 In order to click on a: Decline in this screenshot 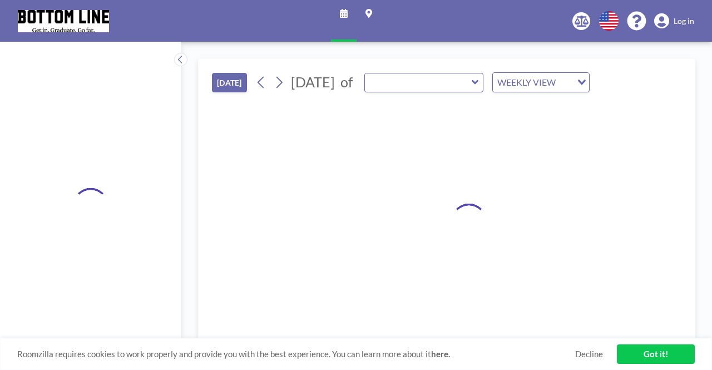, I will do `click(589, 354)`.